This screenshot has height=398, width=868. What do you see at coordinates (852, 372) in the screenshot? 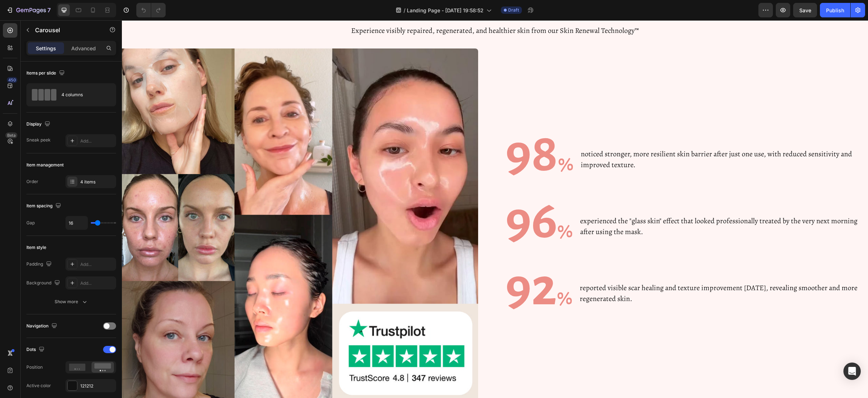
I see `div: Open Intercom Messenger` at bounding box center [852, 372].